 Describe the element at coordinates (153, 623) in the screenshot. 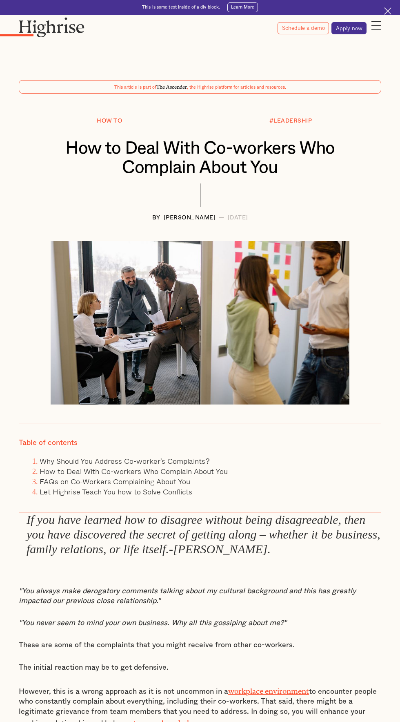

I see `em: "You never seem to mind your own business. Why all this gossiping about me?"` at that location.